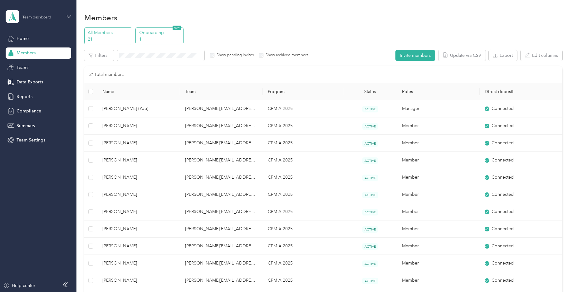 Image resolution: width=573 pixels, height=292 pixels. What do you see at coordinates (30, 82) in the screenshot?
I see `span: Data Exports` at bounding box center [30, 82].